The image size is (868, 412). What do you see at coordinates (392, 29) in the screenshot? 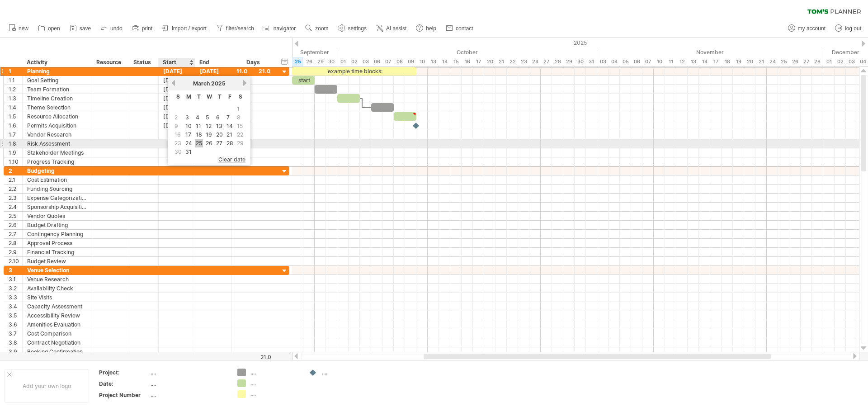
I see `a: AI assist` at bounding box center [392, 29].